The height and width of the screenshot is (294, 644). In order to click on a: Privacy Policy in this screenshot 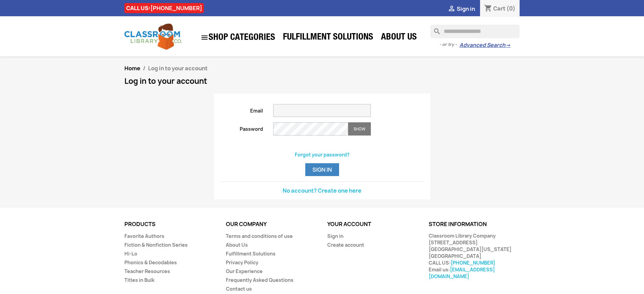, I will do `click(242, 262)`.